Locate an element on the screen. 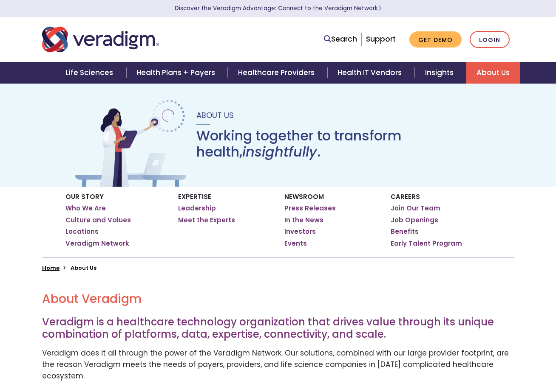 This screenshot has height=392, width=556. a: Job Openings is located at coordinates (414, 220).